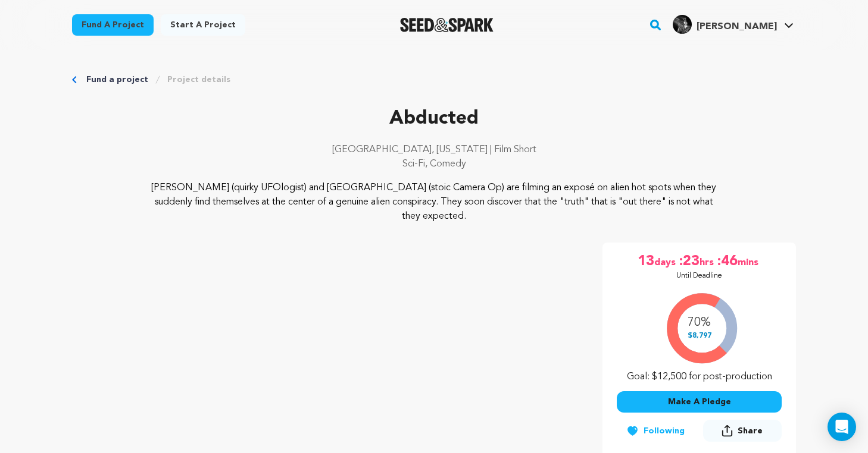 The image size is (868, 453). I want to click on span: 13, so click(646, 262).